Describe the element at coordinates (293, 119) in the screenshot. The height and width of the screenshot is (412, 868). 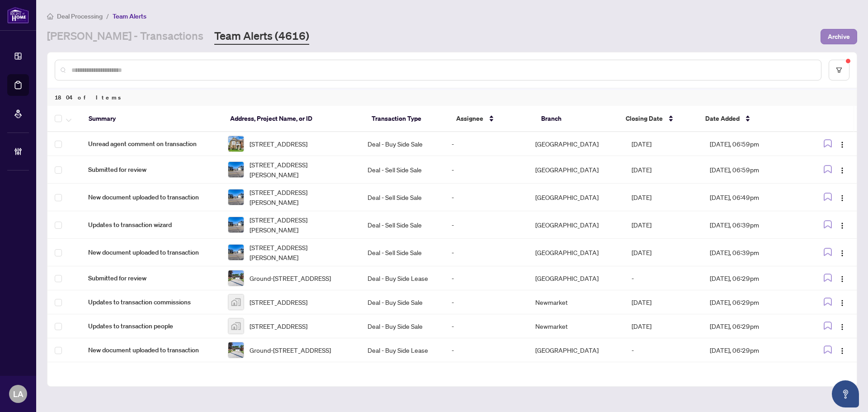
I see `th: Address, Project Name, or ID` at that location.